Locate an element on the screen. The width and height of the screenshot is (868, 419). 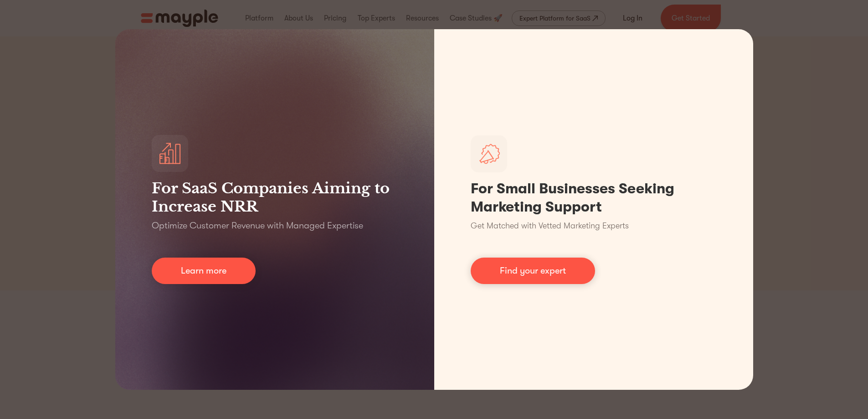
h3: For SaaS Companies Aiming to Increase NRR is located at coordinates (275, 198).